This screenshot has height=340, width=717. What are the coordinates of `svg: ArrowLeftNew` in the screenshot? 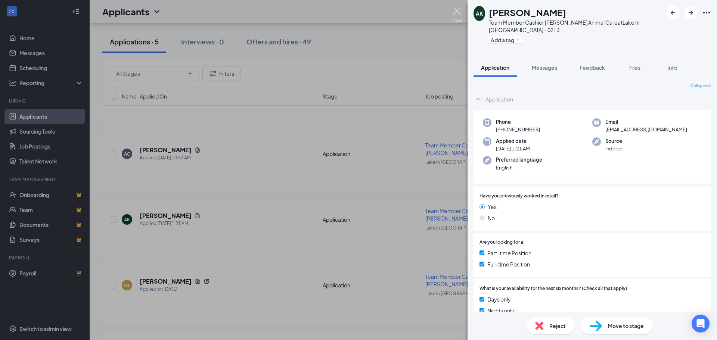 It's located at (673, 13).